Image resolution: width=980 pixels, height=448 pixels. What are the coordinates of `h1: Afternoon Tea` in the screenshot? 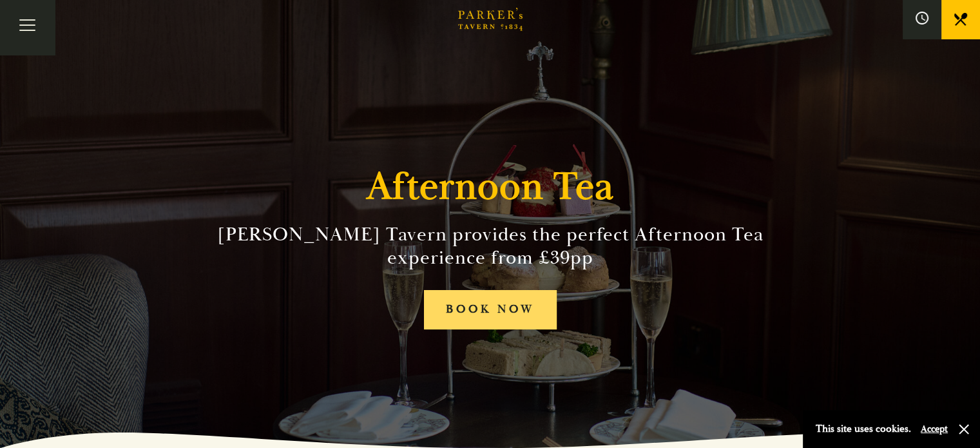 It's located at (490, 187).